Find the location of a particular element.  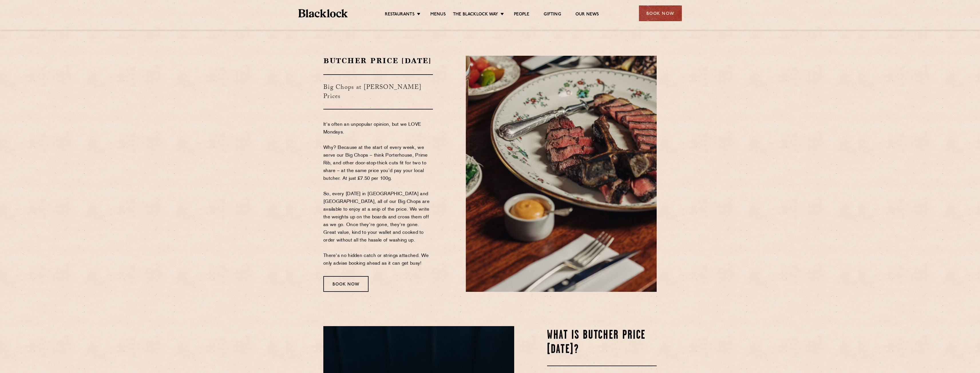

a: Restaurants is located at coordinates (400, 15).